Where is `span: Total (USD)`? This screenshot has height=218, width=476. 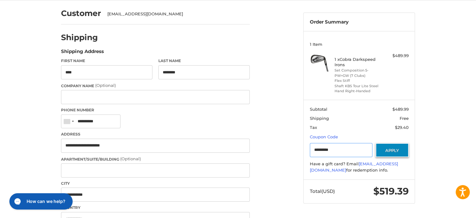
span: Total (USD) is located at coordinates (322, 191).